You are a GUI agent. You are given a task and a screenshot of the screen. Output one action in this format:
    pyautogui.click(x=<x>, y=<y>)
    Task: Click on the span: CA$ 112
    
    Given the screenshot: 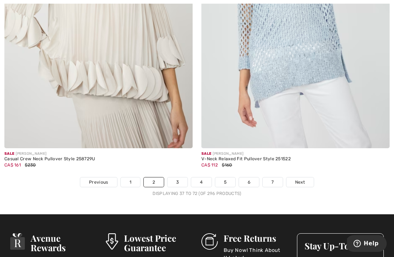 What is the action you would take?
    pyautogui.click(x=209, y=165)
    